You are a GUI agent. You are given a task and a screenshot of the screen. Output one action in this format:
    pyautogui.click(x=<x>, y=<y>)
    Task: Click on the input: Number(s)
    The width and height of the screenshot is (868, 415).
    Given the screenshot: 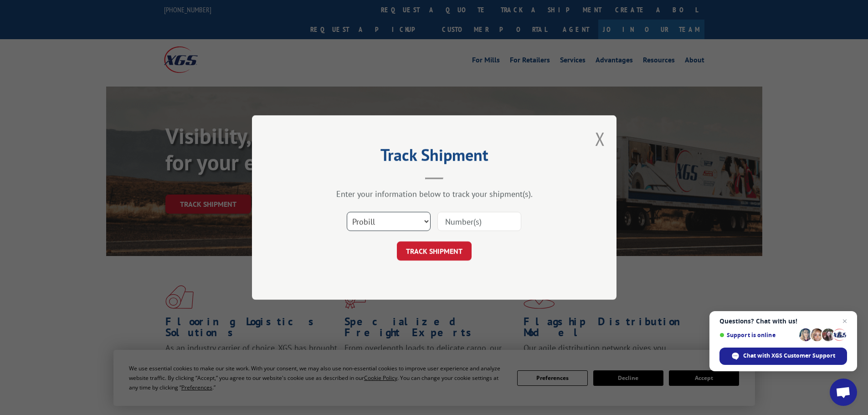 What is the action you would take?
    pyautogui.click(x=479, y=222)
    